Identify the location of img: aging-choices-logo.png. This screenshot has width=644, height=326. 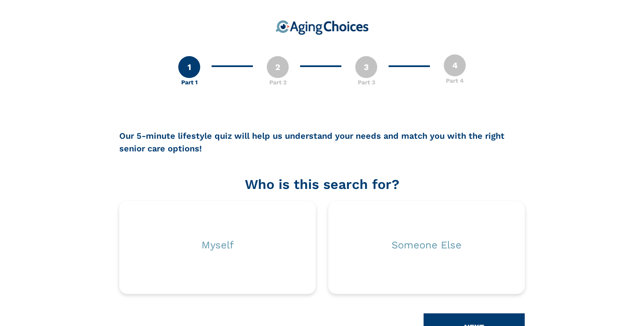
(322, 27).